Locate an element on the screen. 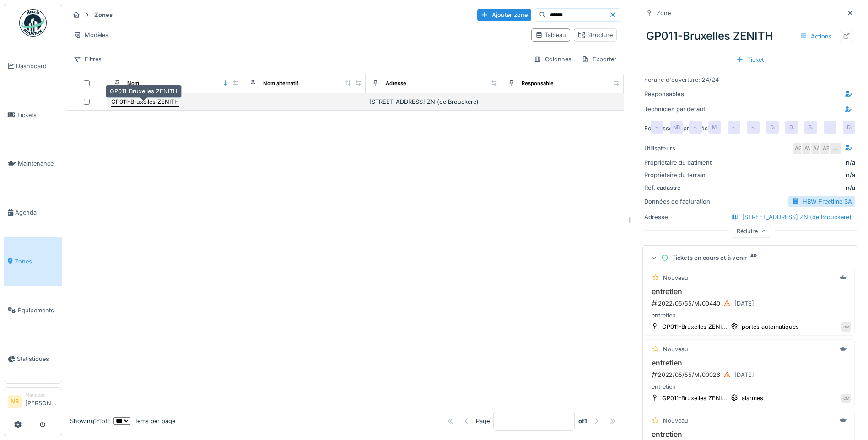 The width and height of the screenshot is (868, 440). div: M. is located at coordinates (715, 127).